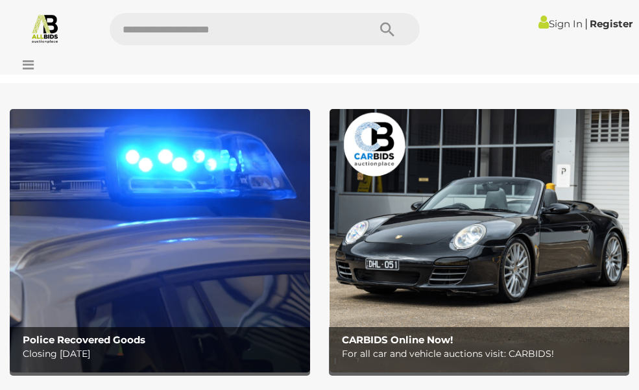  Describe the element at coordinates (480, 240) in the screenshot. I see `img: CARBIDS Online Now!` at that location.